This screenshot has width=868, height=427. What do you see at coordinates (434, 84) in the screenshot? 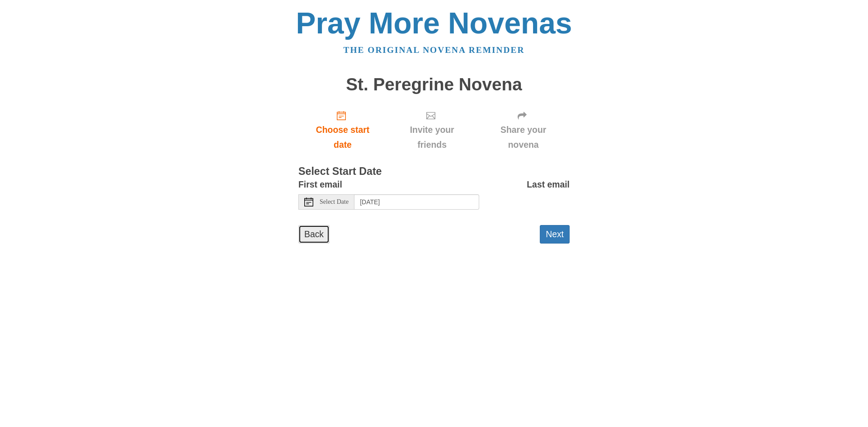
I see `h1: St. Peregrine Novena` at bounding box center [434, 84].